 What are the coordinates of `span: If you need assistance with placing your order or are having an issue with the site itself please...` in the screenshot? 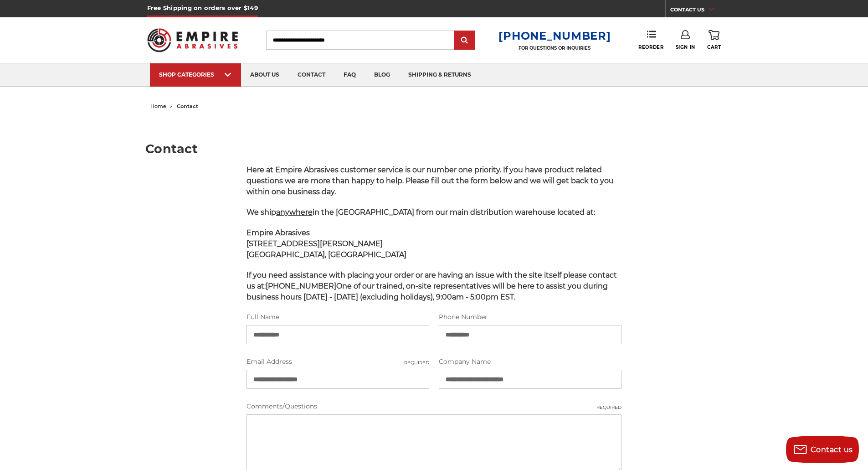 It's located at (431, 286).